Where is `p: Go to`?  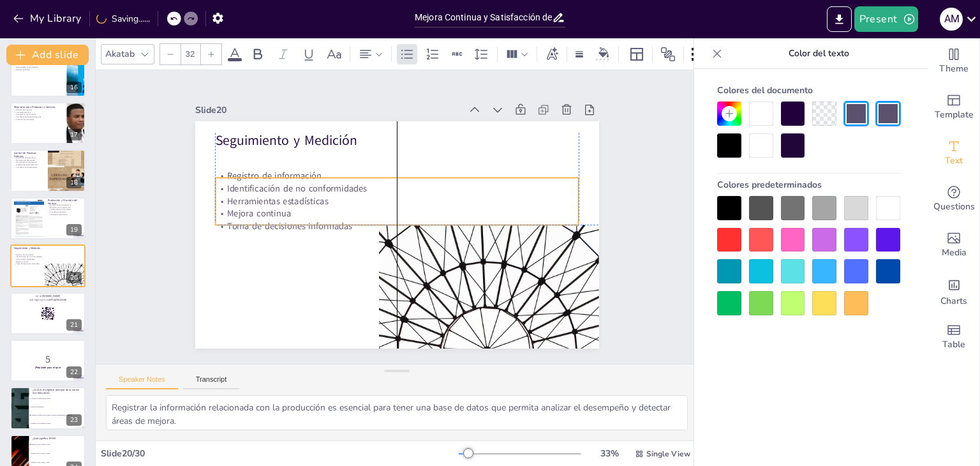
p: Go to is located at coordinates (48, 296).